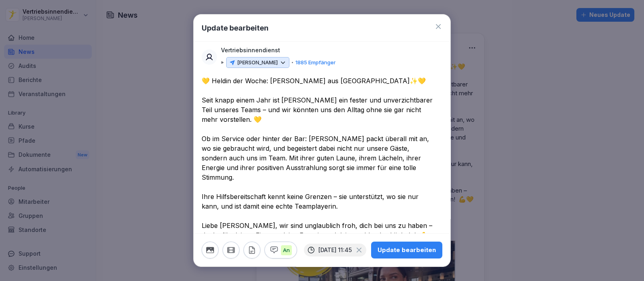 This screenshot has width=644, height=281. What do you see at coordinates (250, 51) in the screenshot?
I see `p: Vertriebsinnendienst` at bounding box center [250, 51].